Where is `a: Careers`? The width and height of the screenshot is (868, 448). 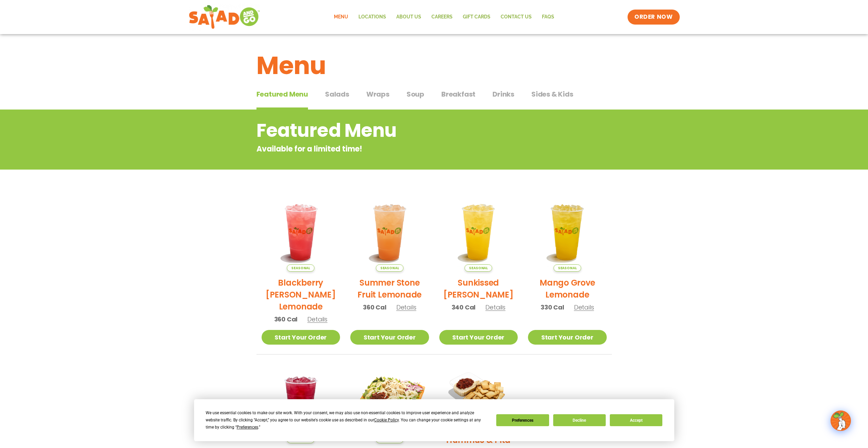 a: Careers is located at coordinates (442, 17).